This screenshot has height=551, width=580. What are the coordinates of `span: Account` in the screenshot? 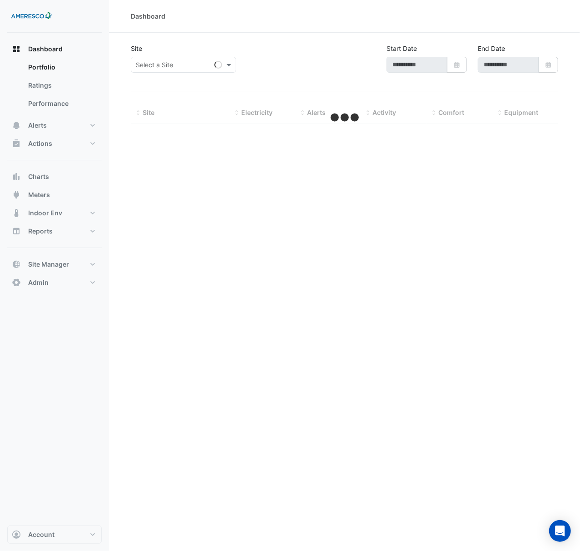 It's located at (41, 535).